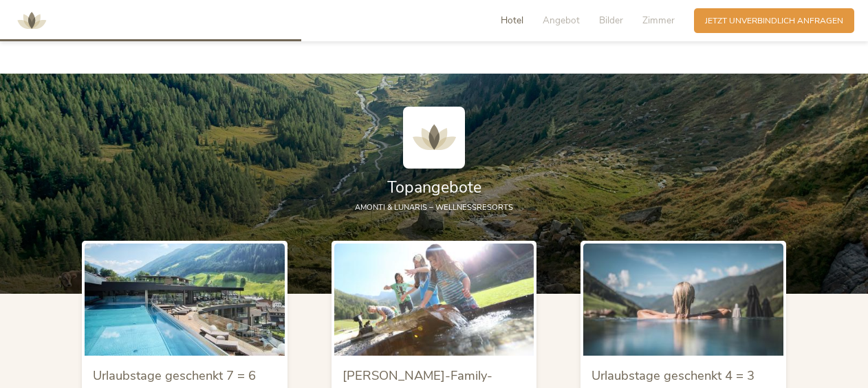 This screenshot has height=388, width=868. What do you see at coordinates (562, 20) in the screenshot?
I see `span: Angebot` at bounding box center [562, 20].